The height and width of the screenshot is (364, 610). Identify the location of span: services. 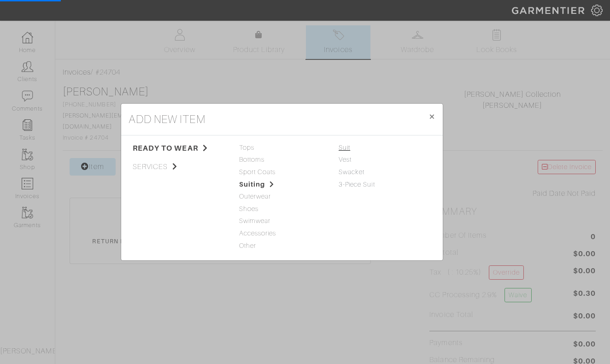
(179, 167).